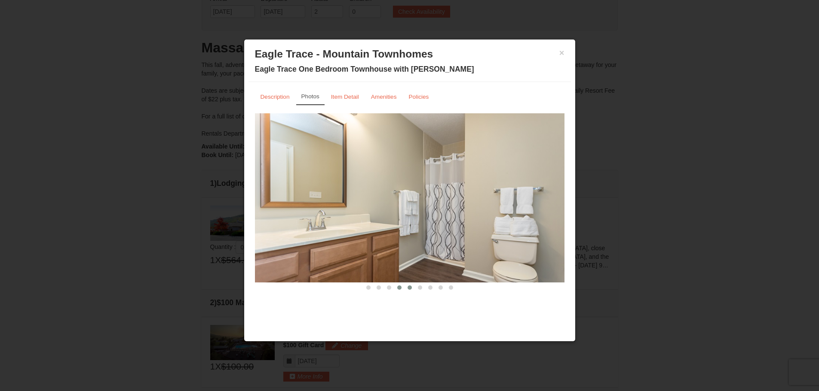 The height and width of the screenshot is (391, 819). I want to click on img: Renovated Bathroom, so click(410, 198).